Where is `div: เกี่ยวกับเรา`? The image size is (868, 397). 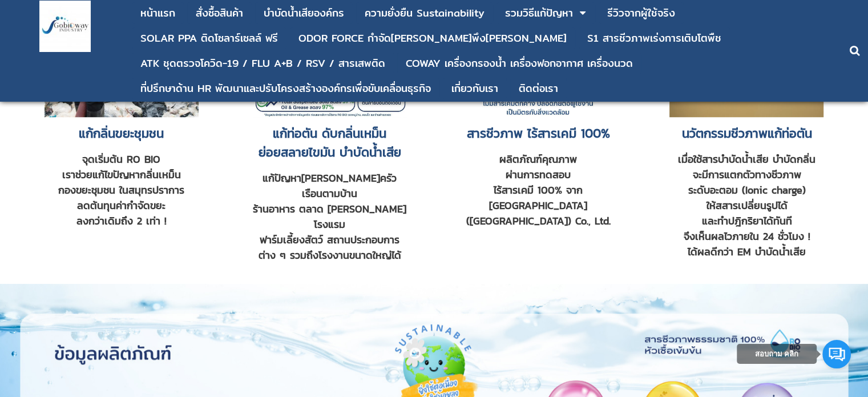
div: เกี่ยวกับเรา is located at coordinates (475, 88).